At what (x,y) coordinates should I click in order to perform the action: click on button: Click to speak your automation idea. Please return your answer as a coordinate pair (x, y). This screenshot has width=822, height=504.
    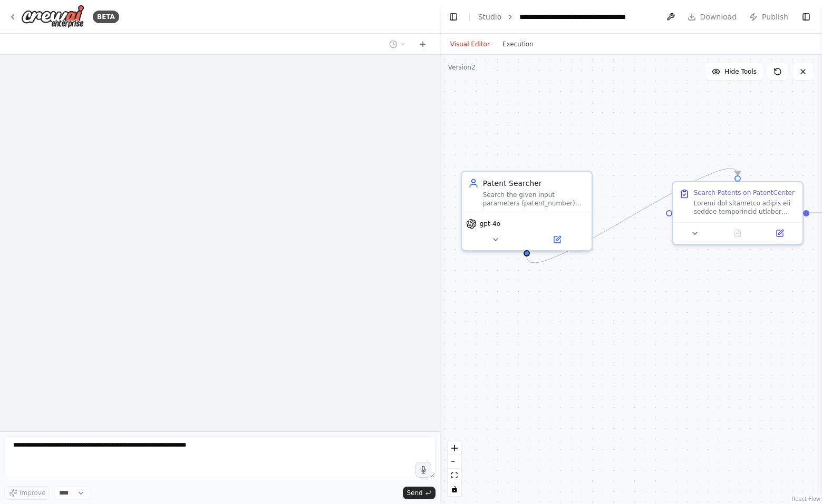
    Looking at the image, I should click on (423, 470).